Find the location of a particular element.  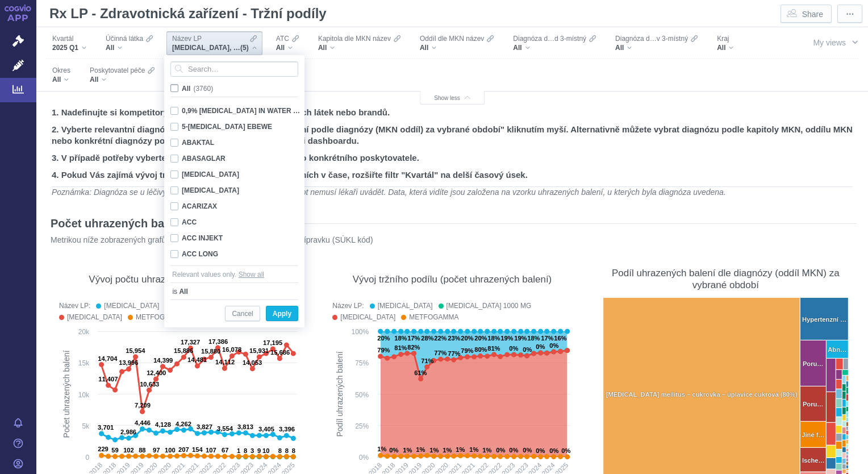

p: Metrikou níže zobrazených grafů je počet uhrazených balení léčivého přípravku (SÚKL kód) is located at coordinates (432, 240).